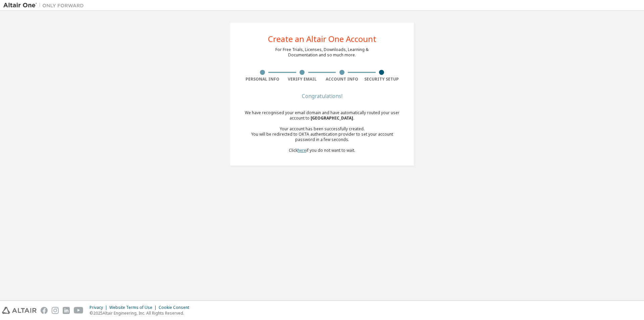  Describe the element at coordinates (99, 308) in the screenshot. I see `div: Privacy` at that location.